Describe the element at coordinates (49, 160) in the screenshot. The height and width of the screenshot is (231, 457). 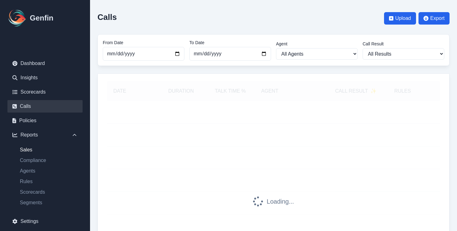
I see `a: Compliance` at that location.